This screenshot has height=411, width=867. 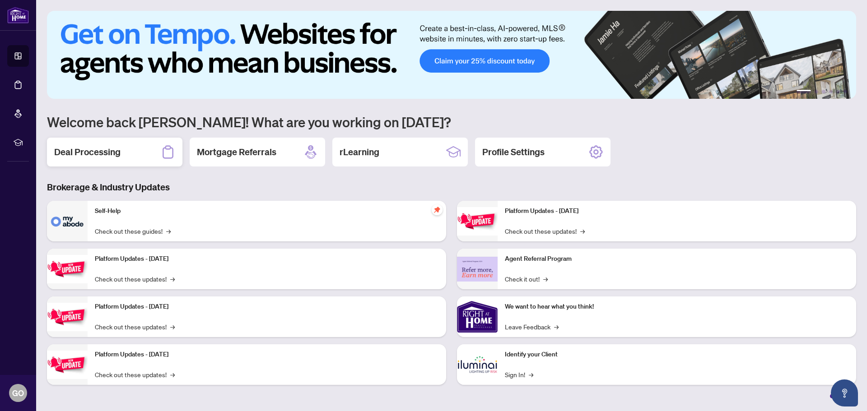 What do you see at coordinates (437, 210) in the screenshot?
I see `span: pushpin` at bounding box center [437, 210].